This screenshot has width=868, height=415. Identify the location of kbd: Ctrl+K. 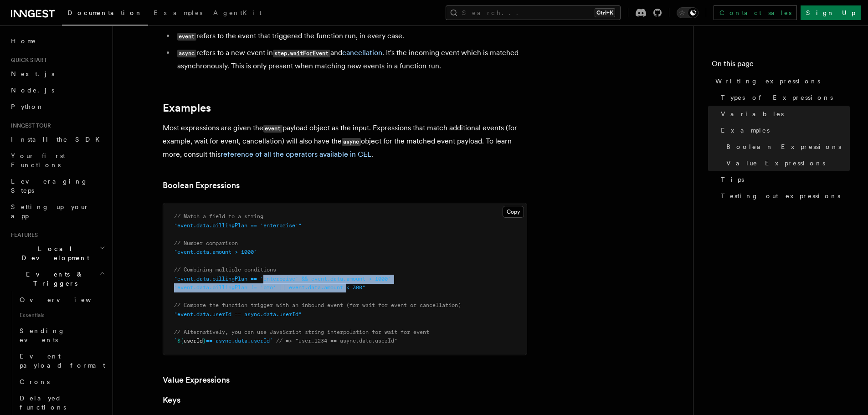
(604, 13).